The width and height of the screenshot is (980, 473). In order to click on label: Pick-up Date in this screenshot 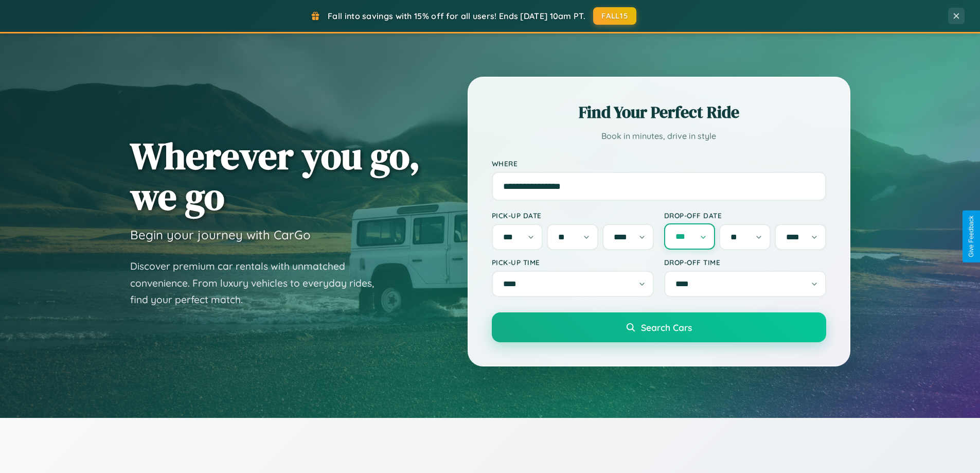, I will do `click(573, 215)`.